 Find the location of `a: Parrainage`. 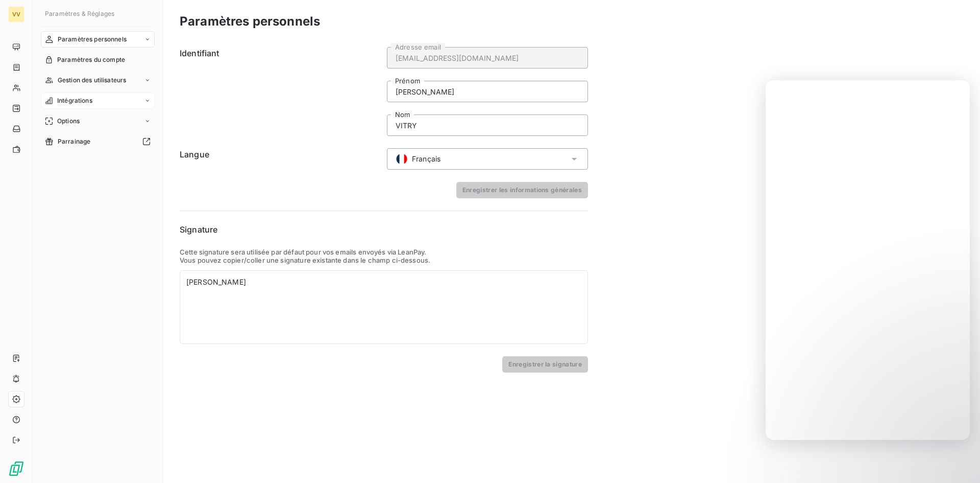

a: Parrainage is located at coordinates (97, 141).